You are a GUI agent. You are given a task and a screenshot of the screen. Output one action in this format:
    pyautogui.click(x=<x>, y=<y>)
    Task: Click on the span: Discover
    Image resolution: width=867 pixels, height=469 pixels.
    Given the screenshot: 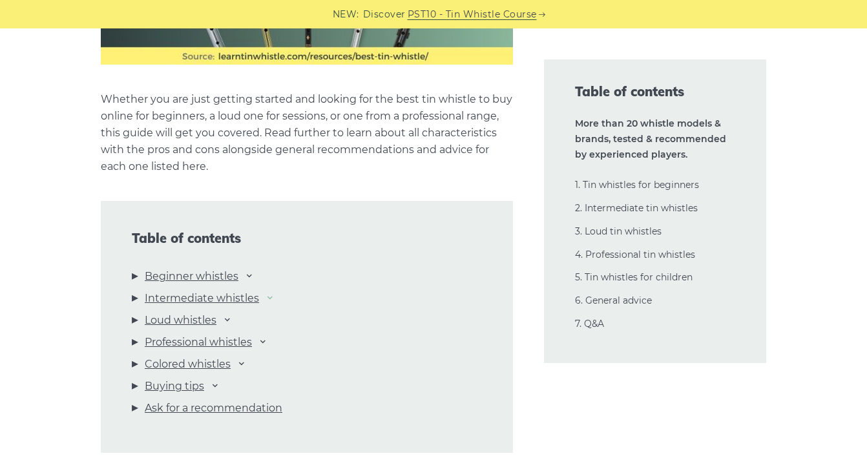 What is the action you would take?
    pyautogui.click(x=384, y=14)
    